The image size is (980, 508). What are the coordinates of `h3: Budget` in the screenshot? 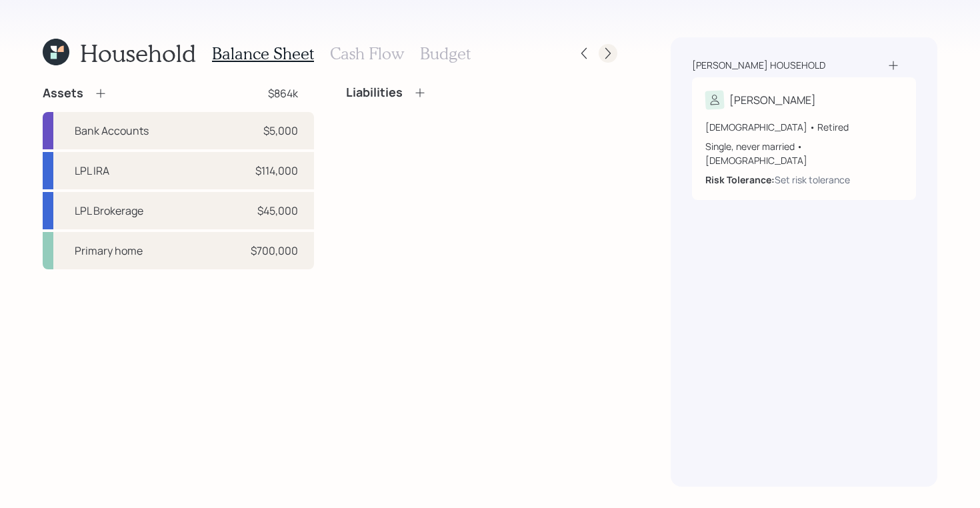 It's located at (445, 54).